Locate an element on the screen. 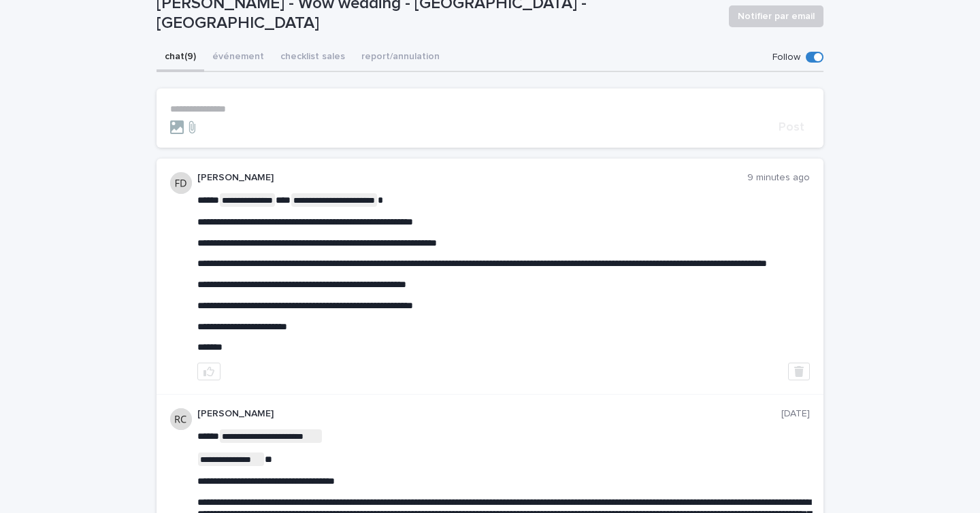  button: report/annulation is located at coordinates (400, 58).